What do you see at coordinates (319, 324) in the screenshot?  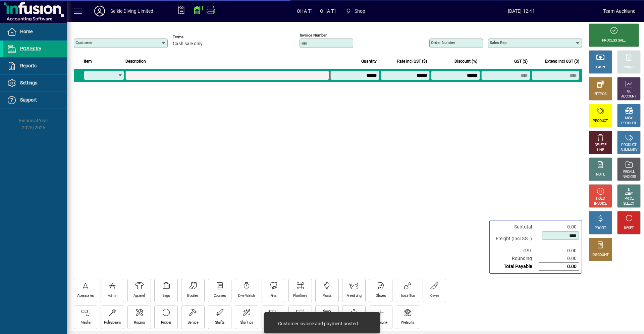 I see `div: Customer invoice and payment posted.` at bounding box center [319, 324].